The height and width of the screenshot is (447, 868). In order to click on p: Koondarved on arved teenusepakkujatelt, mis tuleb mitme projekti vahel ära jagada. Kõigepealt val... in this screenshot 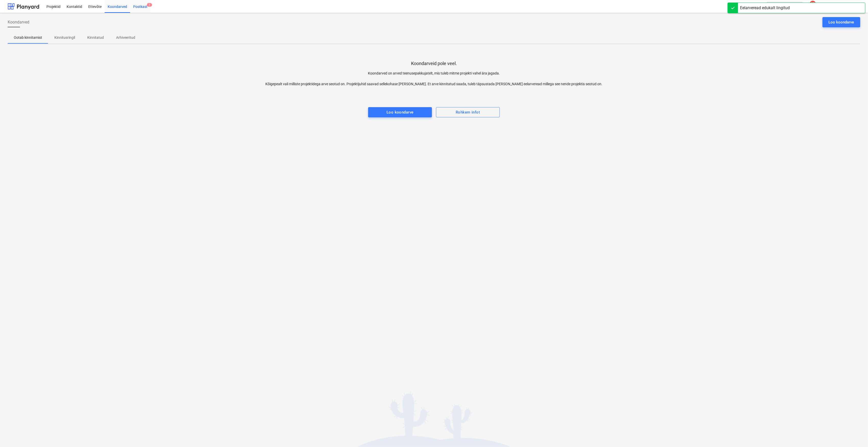, I will do `click(434, 79)`.